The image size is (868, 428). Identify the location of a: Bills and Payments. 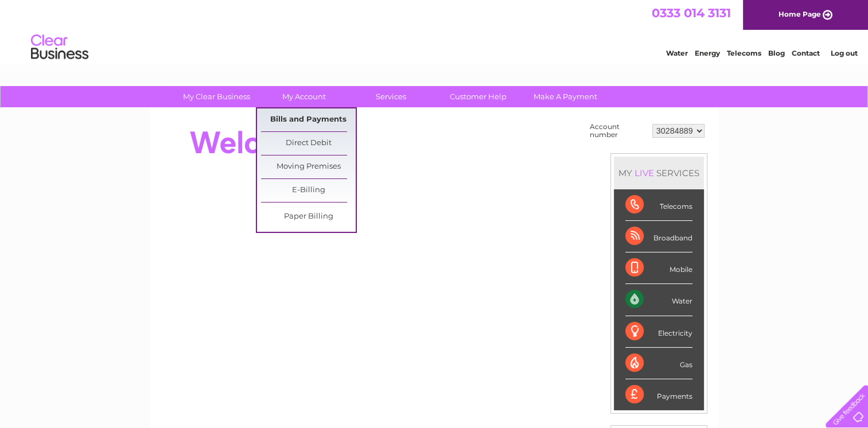
(308, 120).